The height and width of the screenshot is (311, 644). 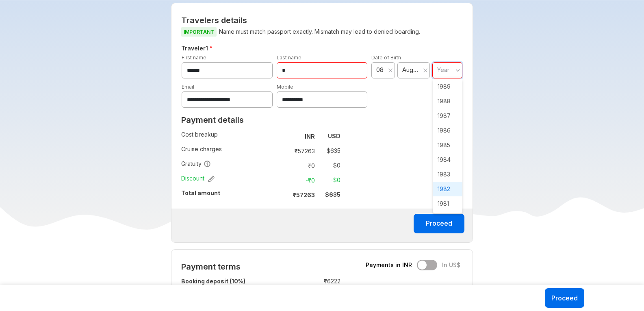 What do you see at coordinates (447, 145) in the screenshot?
I see `span: 1985` at bounding box center [447, 145].